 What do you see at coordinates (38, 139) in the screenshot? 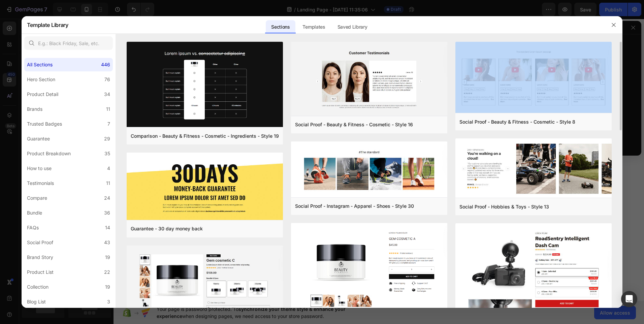
I see `div: Guarantee` at bounding box center [38, 139].